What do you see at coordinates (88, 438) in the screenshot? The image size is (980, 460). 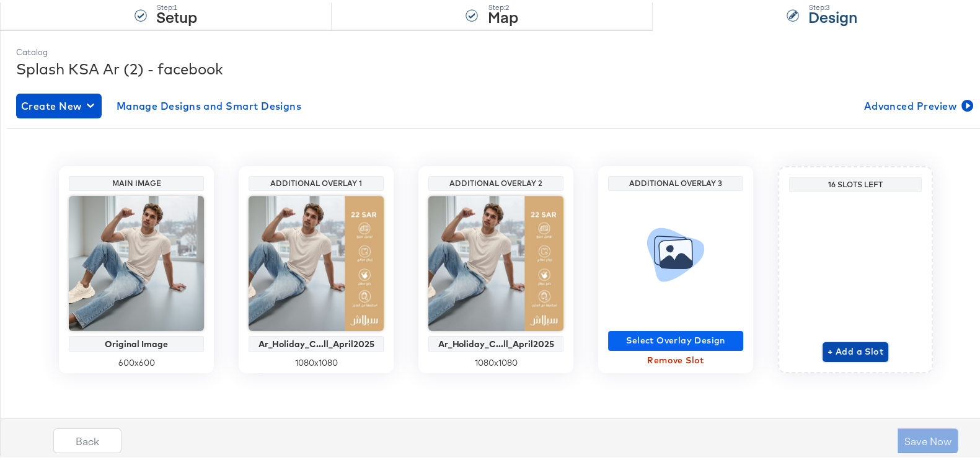 I see `button: Back` at bounding box center [88, 438].